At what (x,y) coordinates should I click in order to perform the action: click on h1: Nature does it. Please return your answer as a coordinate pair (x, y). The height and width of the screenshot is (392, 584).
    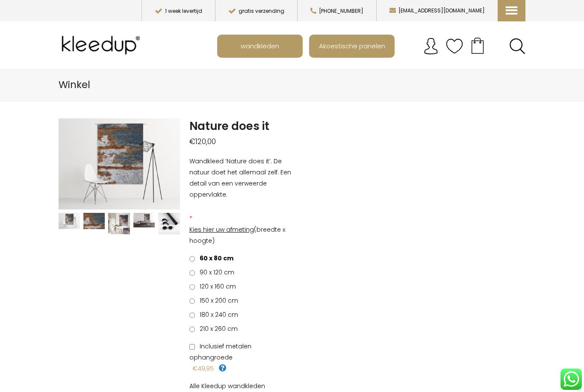
    Looking at the image, I should click on (240, 126).